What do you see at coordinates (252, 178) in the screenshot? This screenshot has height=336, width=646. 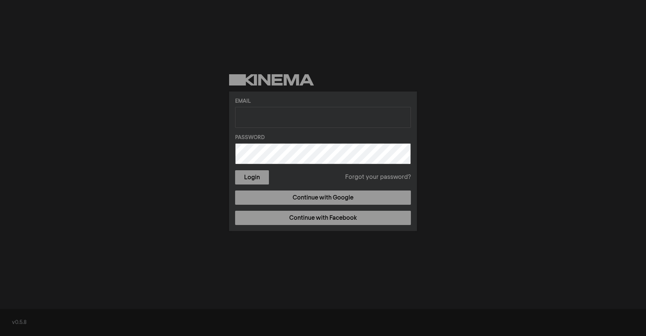 I see `button: Login` at bounding box center [252, 178].